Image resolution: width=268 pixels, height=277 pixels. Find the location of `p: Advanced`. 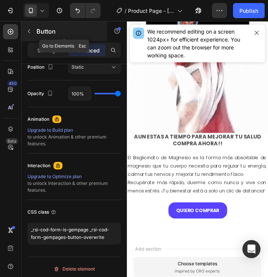

p: Advanced is located at coordinates (87, 50).